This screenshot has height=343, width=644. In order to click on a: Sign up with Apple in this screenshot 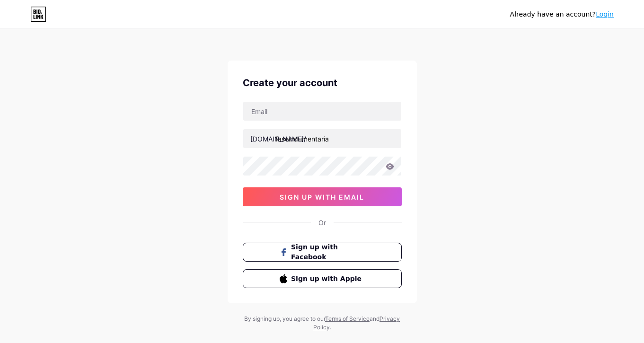, I will do `click(323, 279)`.